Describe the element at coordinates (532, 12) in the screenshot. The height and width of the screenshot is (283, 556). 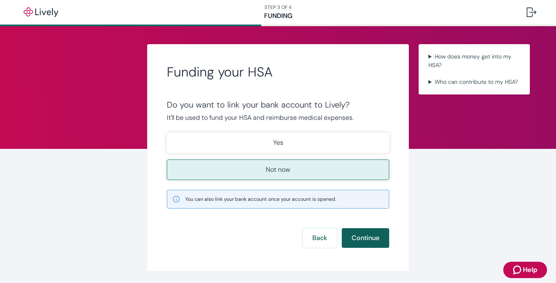
I see `button: Log out` at that location.